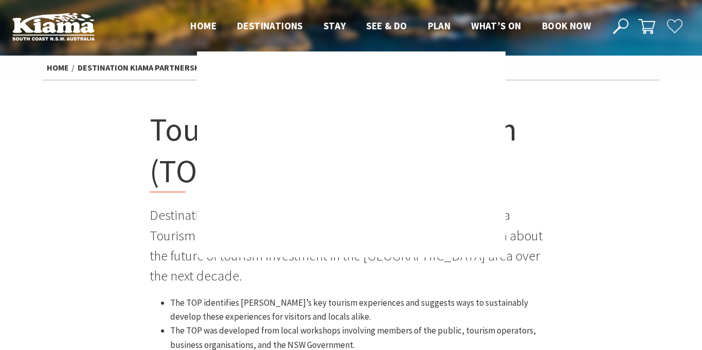  What do you see at coordinates (54, 26) in the screenshot?
I see `img: Kiama Logo` at bounding box center [54, 26].